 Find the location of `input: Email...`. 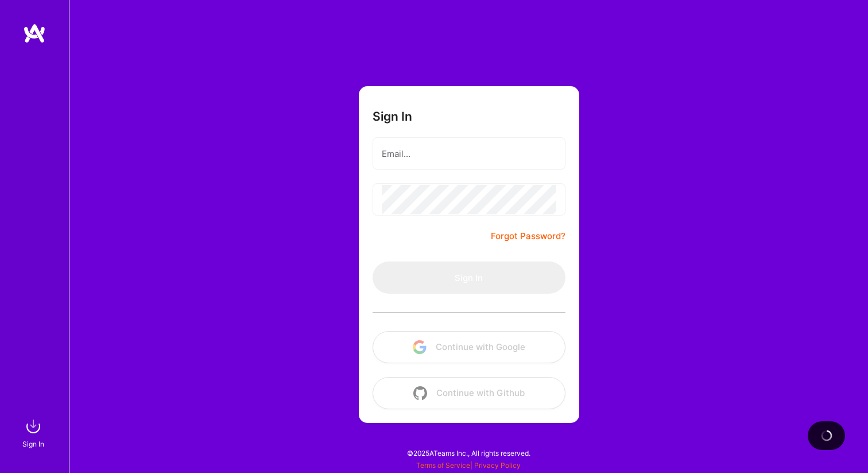

input: Email... is located at coordinates (469, 153).